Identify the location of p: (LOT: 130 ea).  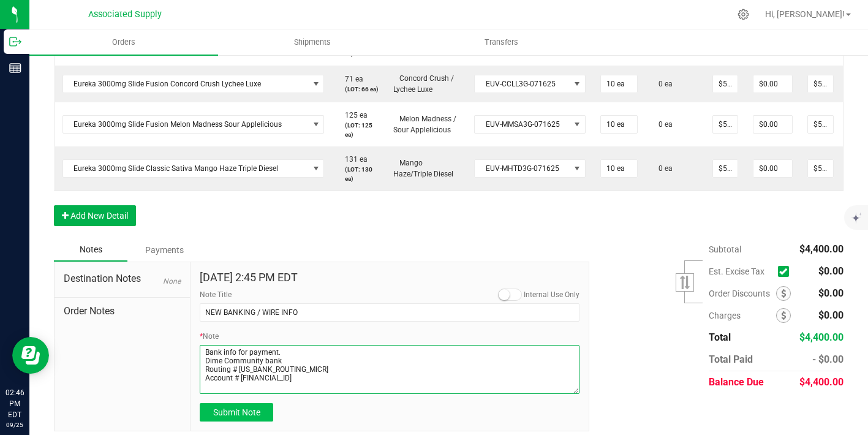
(359, 174).